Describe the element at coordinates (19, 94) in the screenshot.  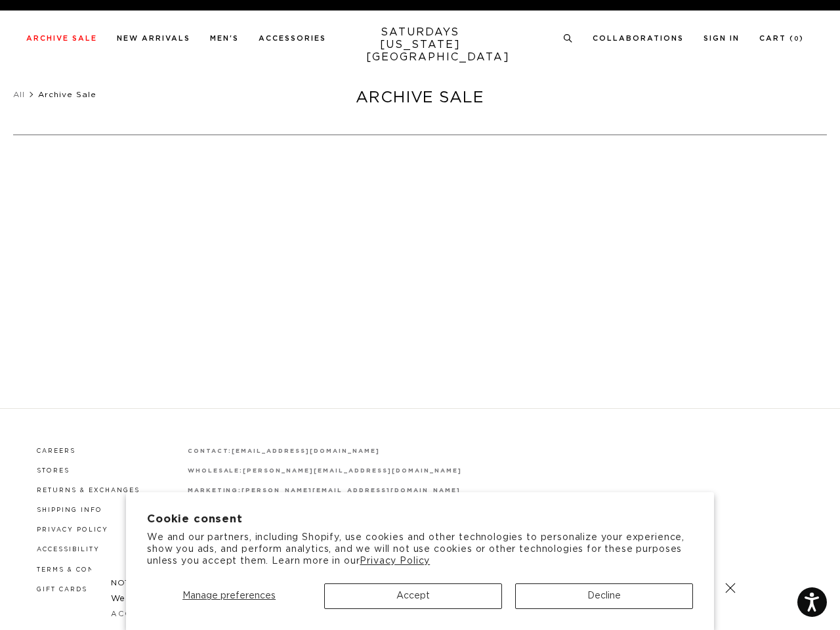
I see `a: All` at that location.